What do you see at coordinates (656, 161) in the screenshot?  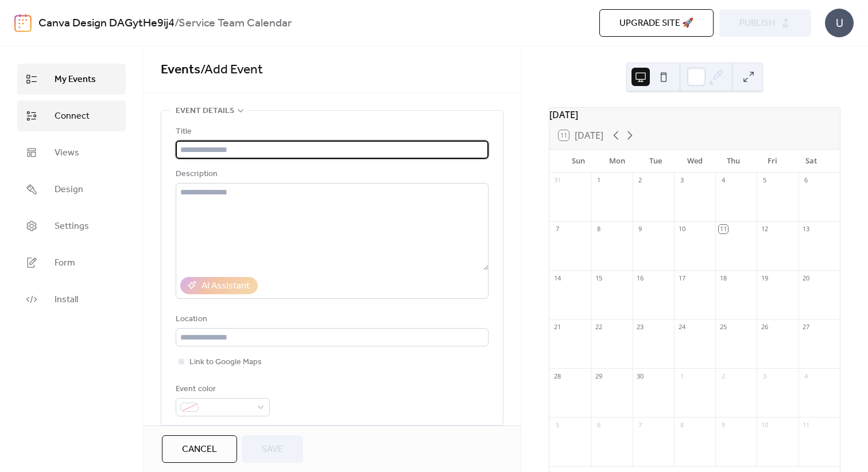 I see `div: Tue` at bounding box center [656, 161].